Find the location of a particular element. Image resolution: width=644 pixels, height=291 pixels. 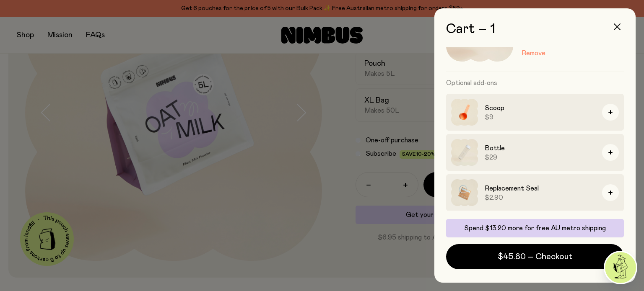

h3: Bottle is located at coordinates (540, 148).